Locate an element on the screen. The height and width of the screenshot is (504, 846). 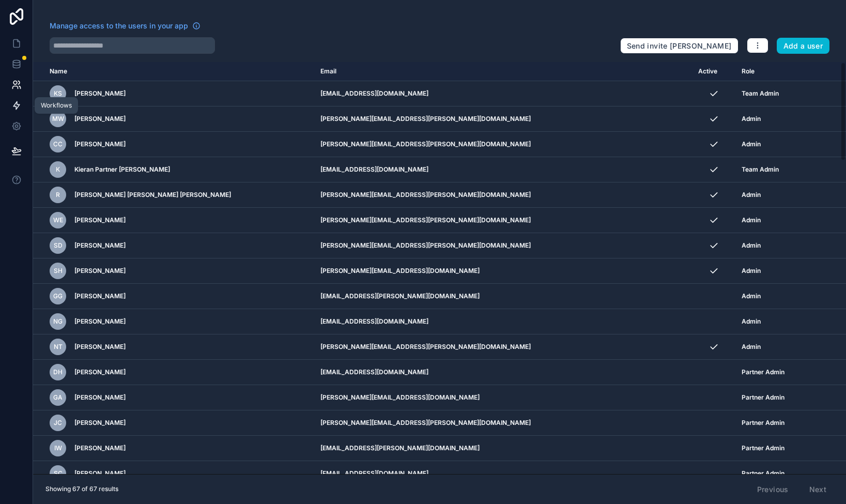
span: NT is located at coordinates (58, 347).